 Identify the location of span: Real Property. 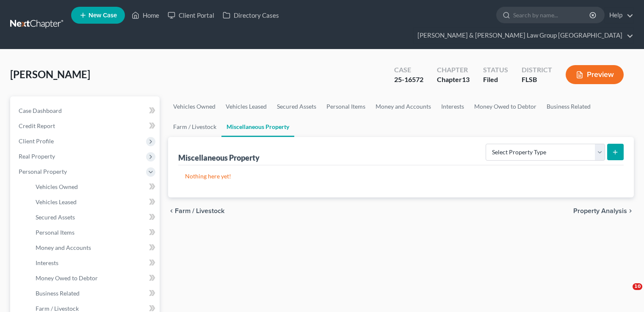
(37, 156).